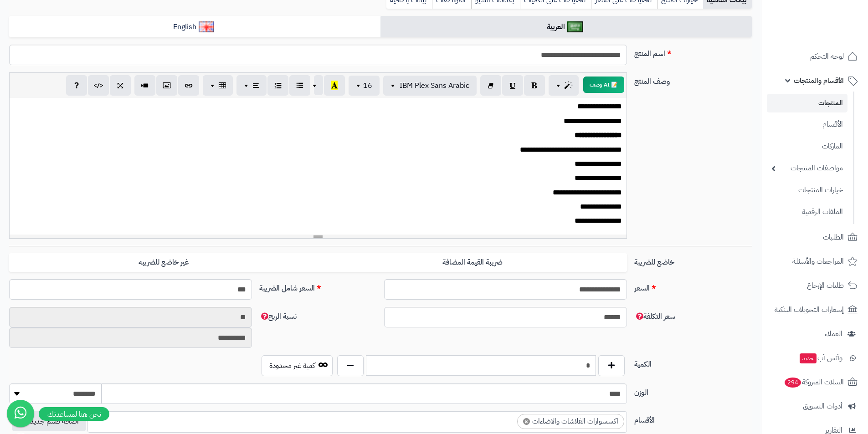 The image size is (868, 434). I want to click on span: المراجعات والأسئلة, so click(817, 261).